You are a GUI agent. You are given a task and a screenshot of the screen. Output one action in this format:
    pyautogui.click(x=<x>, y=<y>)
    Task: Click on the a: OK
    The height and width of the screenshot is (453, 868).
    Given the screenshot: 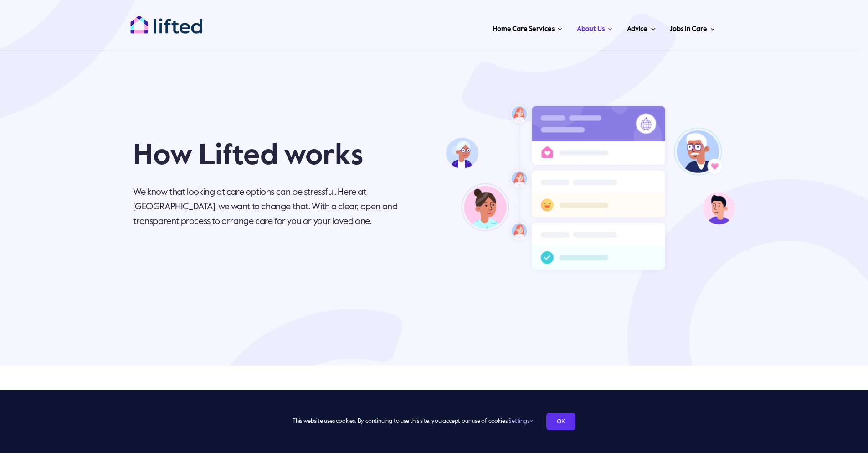 What is the action you would take?
    pyautogui.click(x=561, y=421)
    